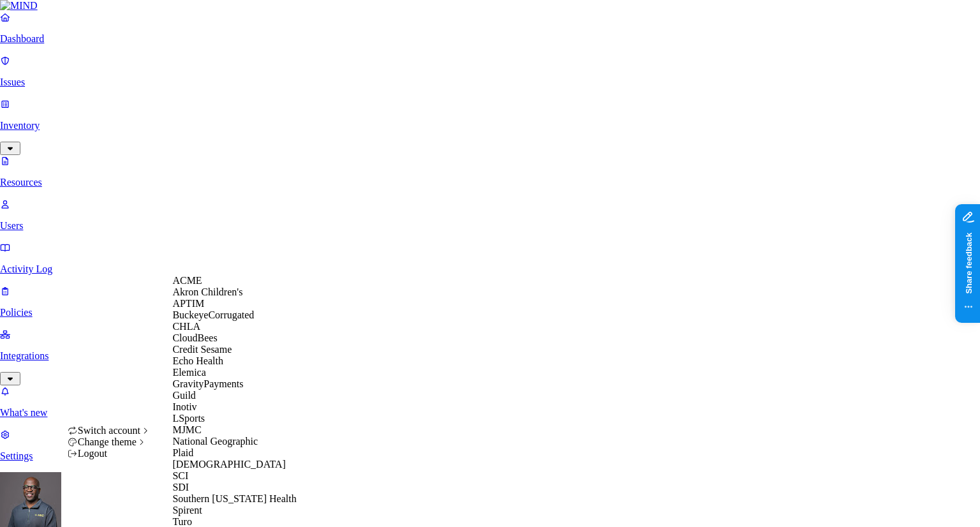  I want to click on span: ACME, so click(187, 280).